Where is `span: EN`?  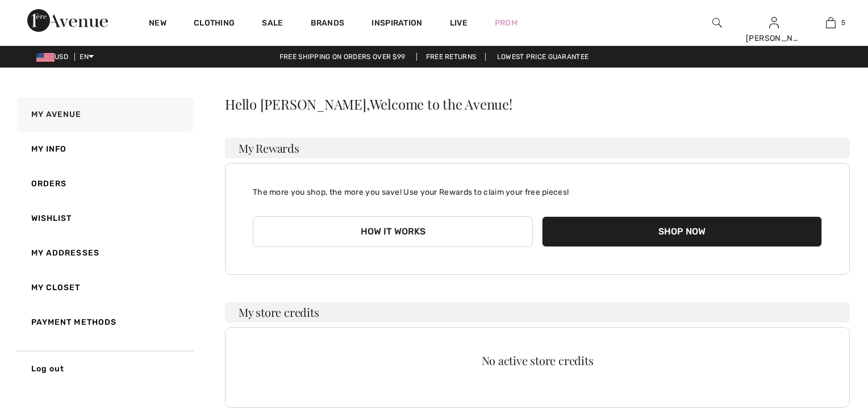
span: EN is located at coordinates (86, 57).